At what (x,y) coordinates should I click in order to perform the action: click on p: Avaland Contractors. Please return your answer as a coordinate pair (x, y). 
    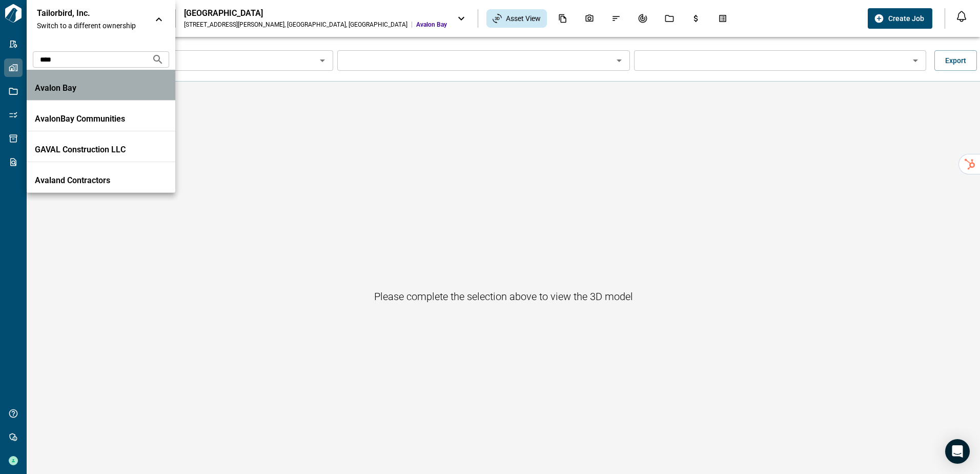
    Looking at the image, I should click on (81, 181).